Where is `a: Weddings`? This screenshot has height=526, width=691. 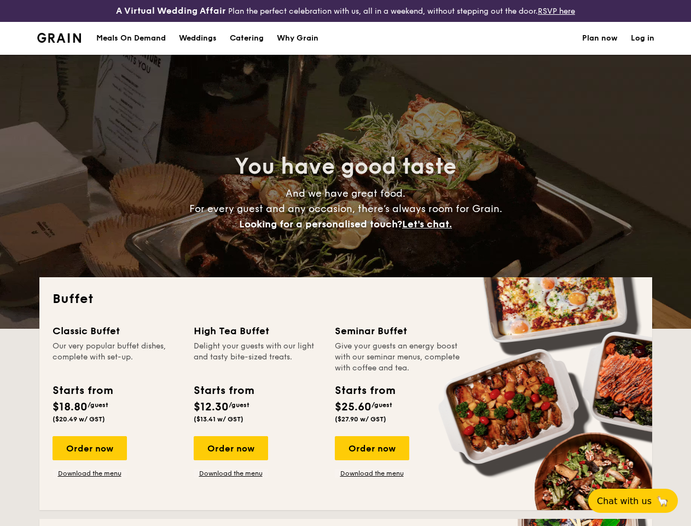
a: Weddings is located at coordinates (198, 38).